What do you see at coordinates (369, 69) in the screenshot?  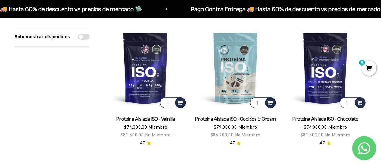 I see `a: 0` at bounding box center [369, 69].